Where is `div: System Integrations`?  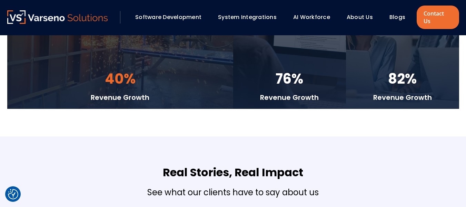
div: System Integrations is located at coordinates (250, 17).